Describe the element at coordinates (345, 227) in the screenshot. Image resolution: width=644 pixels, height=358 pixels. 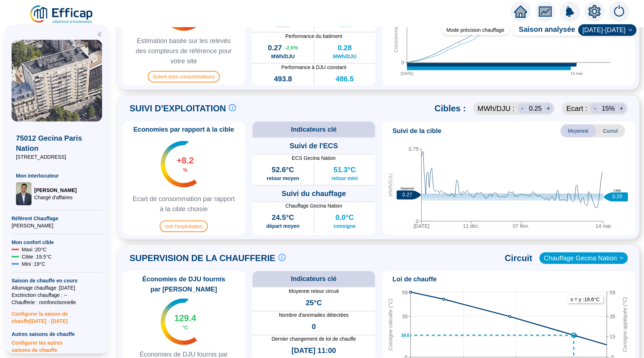
I see `span: consigne` at that location.